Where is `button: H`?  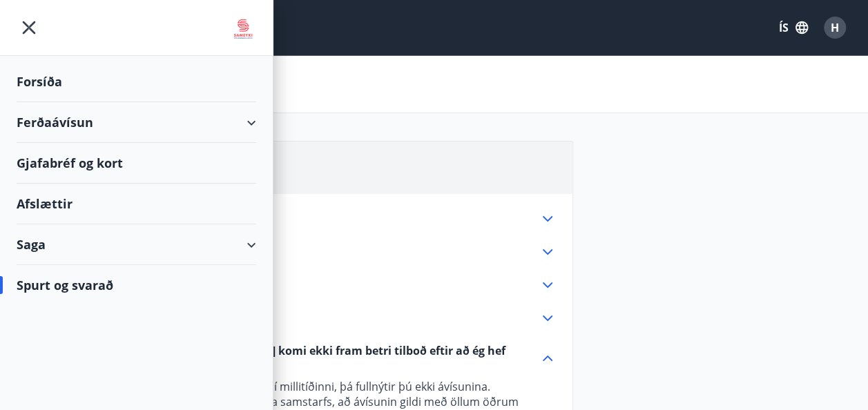 button: H is located at coordinates (835, 28).